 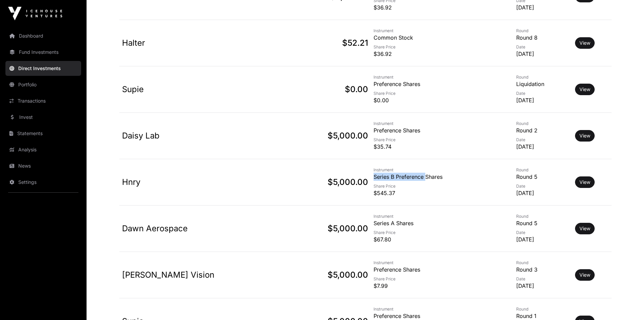 What do you see at coordinates (331, 43) in the screenshot?
I see `p: $52.21` at bounding box center [331, 43].